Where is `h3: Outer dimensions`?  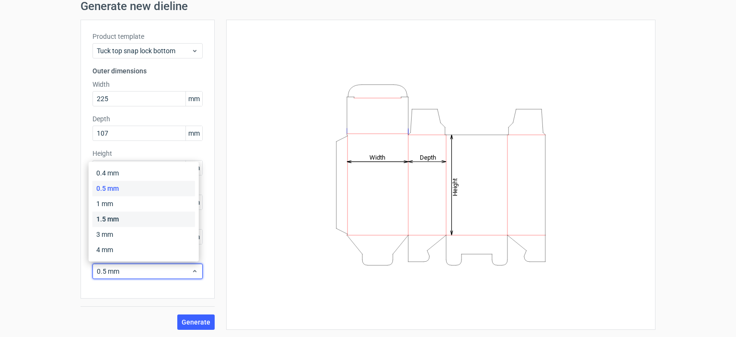
h3: Outer dimensions is located at coordinates (148, 71).